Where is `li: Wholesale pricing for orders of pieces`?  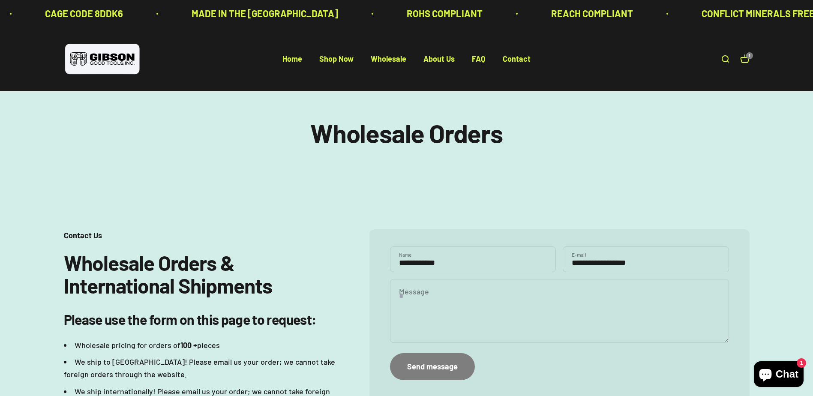
li: Wholesale pricing for orders of pieces is located at coordinates (199, 345).